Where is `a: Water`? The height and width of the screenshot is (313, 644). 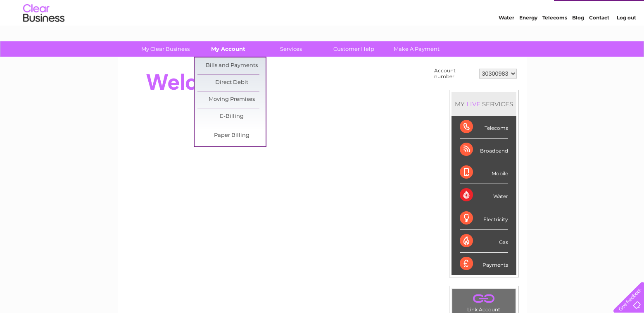
a: Water is located at coordinates (507, 38).